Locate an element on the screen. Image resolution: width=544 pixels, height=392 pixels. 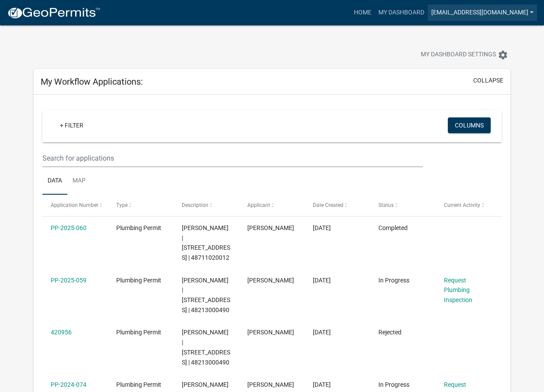
i: settings is located at coordinates (503, 55).